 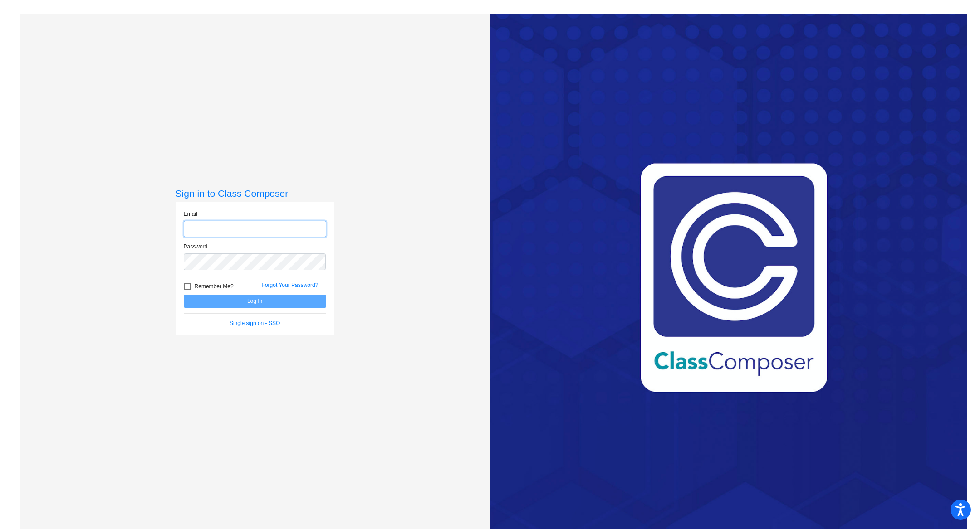 What do you see at coordinates (255, 301) in the screenshot?
I see `button: Log In` at bounding box center [255, 301].